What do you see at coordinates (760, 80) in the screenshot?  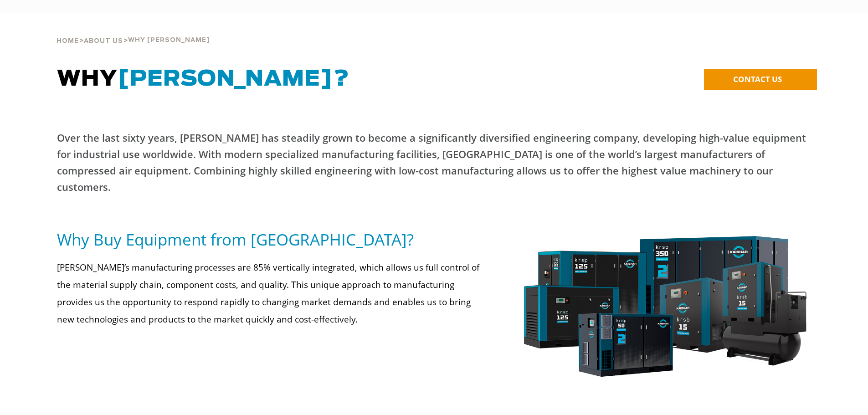 I see `a: CONTACT US` at bounding box center [760, 80].